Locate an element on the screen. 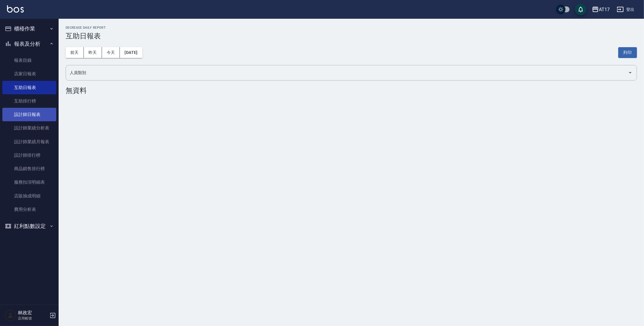 The width and height of the screenshot is (644, 326). button: 列印 is located at coordinates (628, 52).